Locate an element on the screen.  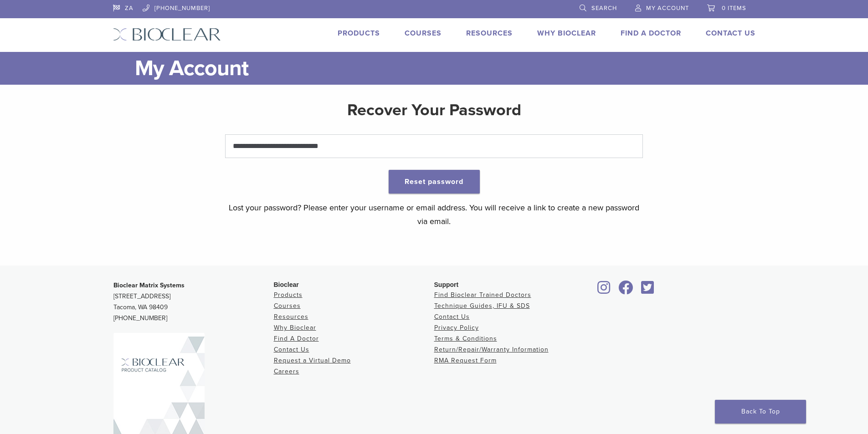
strong: Bioclear Matrix Systems is located at coordinates (149, 285).